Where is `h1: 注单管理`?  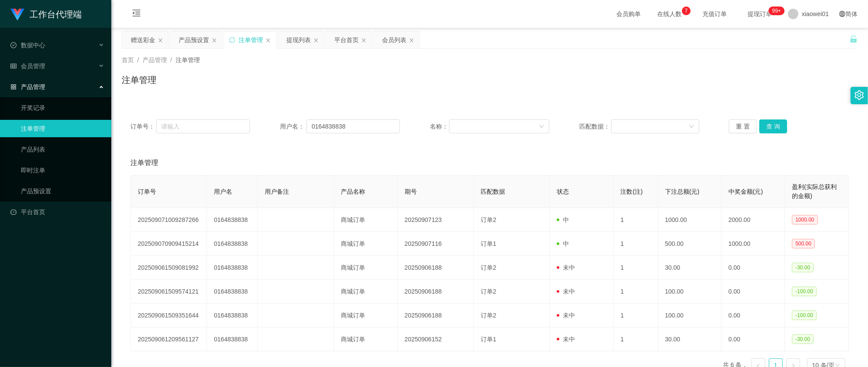 h1: 注单管理 is located at coordinates (139, 80).